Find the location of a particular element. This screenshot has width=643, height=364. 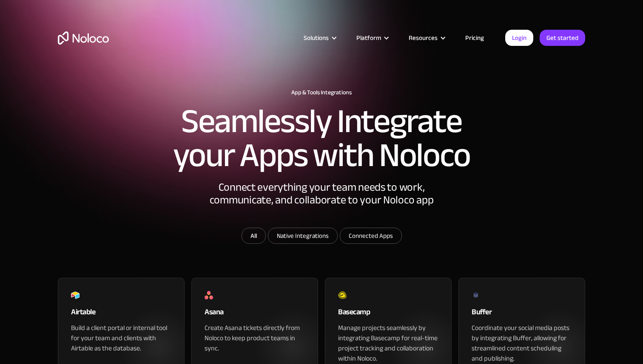

a: Pricing is located at coordinates (475, 38).